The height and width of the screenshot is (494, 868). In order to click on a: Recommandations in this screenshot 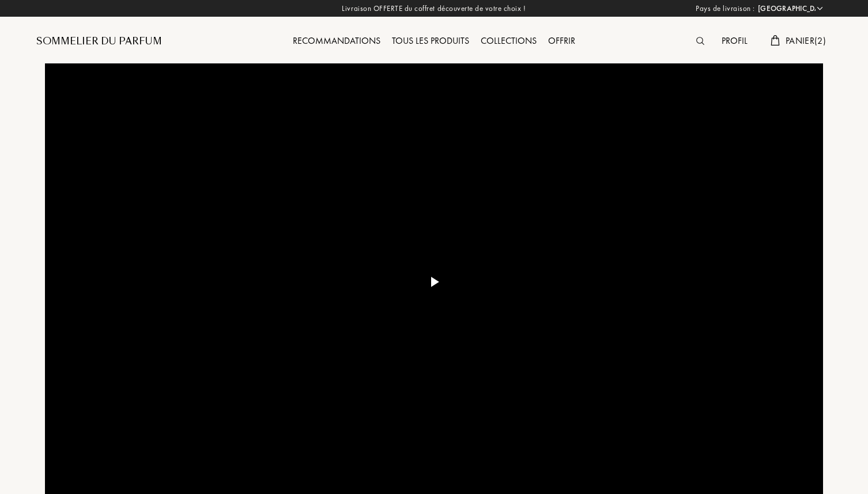, I will do `click(337, 41)`.